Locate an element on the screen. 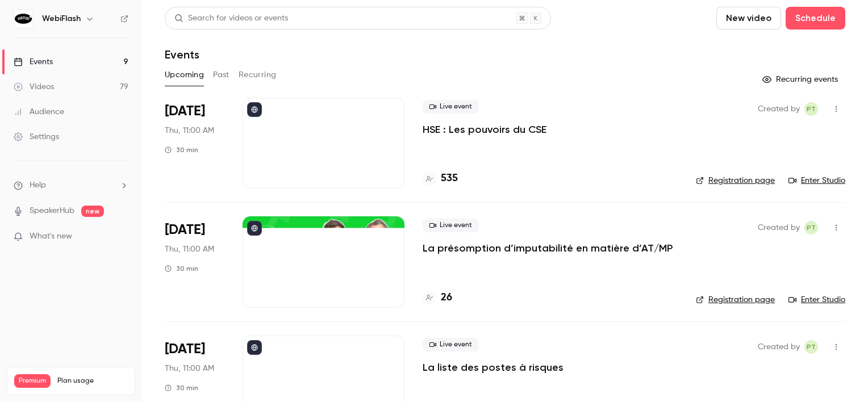  h4: 26 is located at coordinates (447, 297).